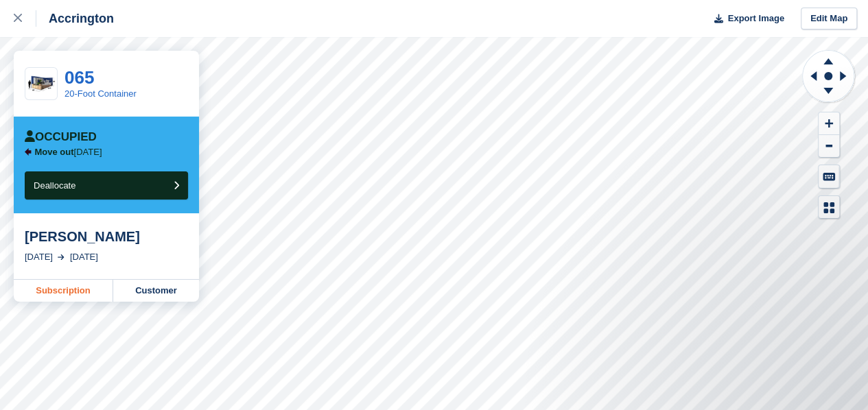  What do you see at coordinates (100, 93) in the screenshot?
I see `a: 20-Foot Container` at bounding box center [100, 93].